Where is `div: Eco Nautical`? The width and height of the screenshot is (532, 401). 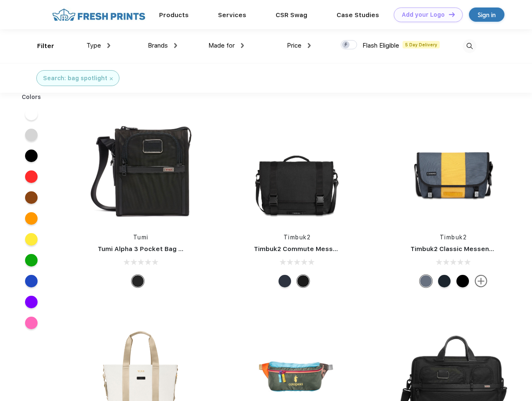 div: Eco Nautical is located at coordinates (285, 281).